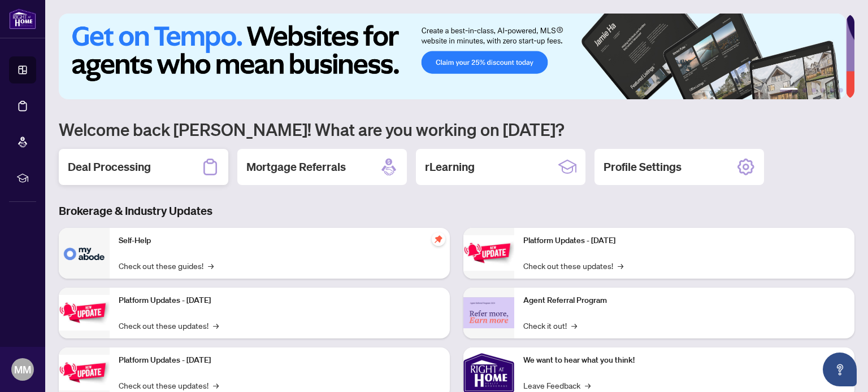 This screenshot has width=868, height=392. I want to click on img: Platform Updates - June 23, 2025, so click(489, 252).